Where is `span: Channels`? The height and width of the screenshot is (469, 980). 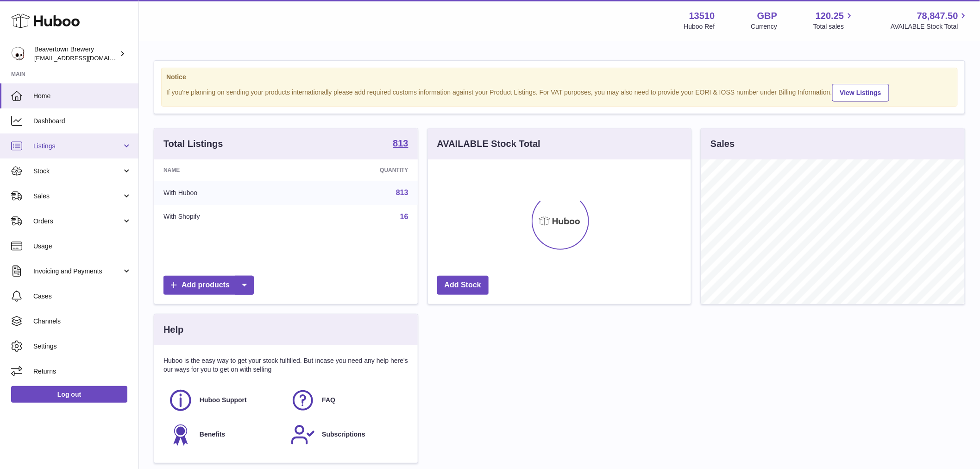 span: Channels is located at coordinates (83, 321).